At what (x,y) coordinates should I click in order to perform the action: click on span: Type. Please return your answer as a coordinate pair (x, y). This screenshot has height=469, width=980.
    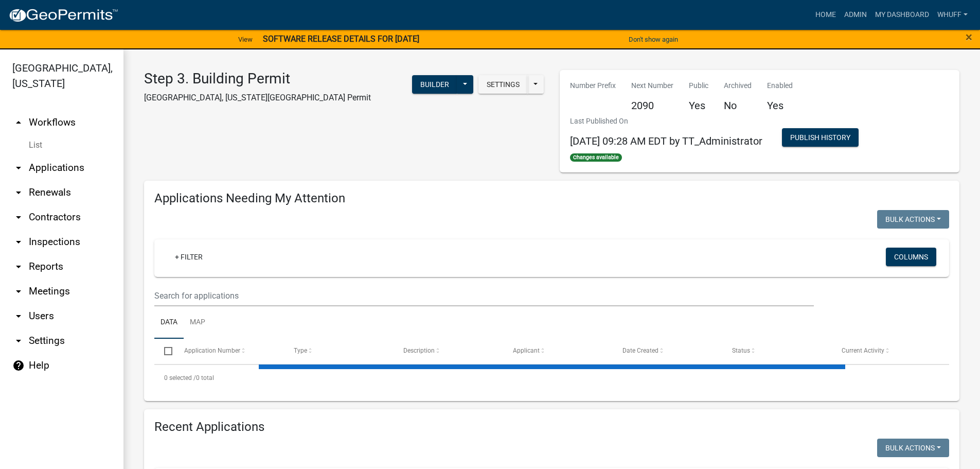
    Looking at the image, I should click on (301, 350).